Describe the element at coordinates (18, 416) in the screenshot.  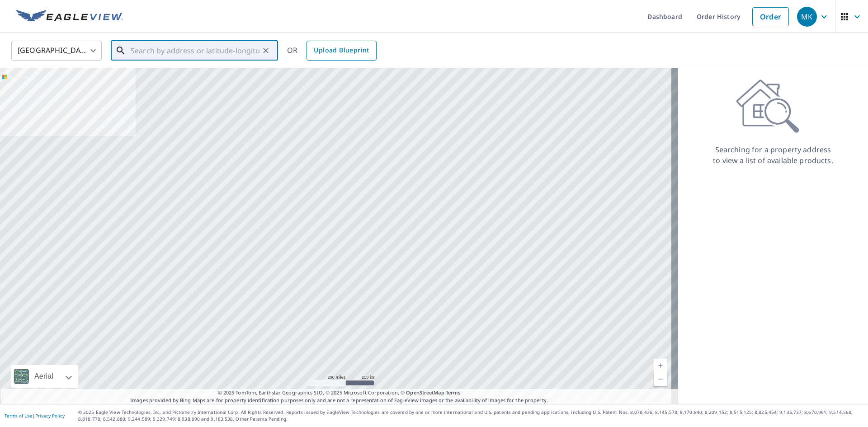
I see `a: Terms of Use` at that location.